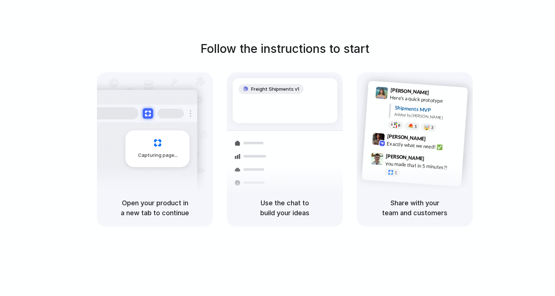 The width and height of the screenshot is (555, 296). What do you see at coordinates (399, 125) in the screenshot?
I see `span: 8` at bounding box center [399, 125].